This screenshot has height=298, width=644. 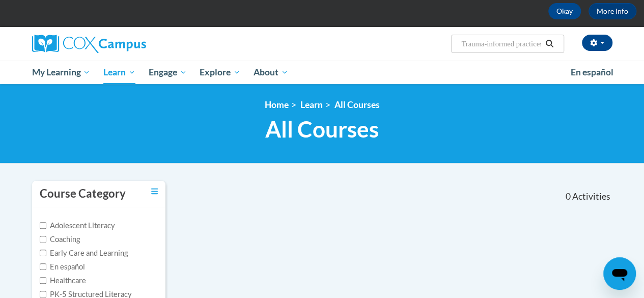 What do you see at coordinates (322, 129) in the screenshot?
I see `span: All Courses` at bounding box center [322, 129].